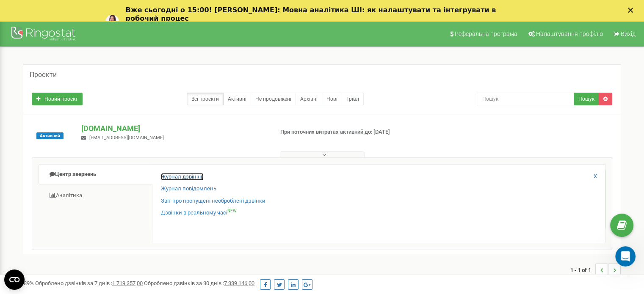  Describe the element at coordinates (583, 270) in the screenshot. I see `span: 1 - 1 of 1` at that location.